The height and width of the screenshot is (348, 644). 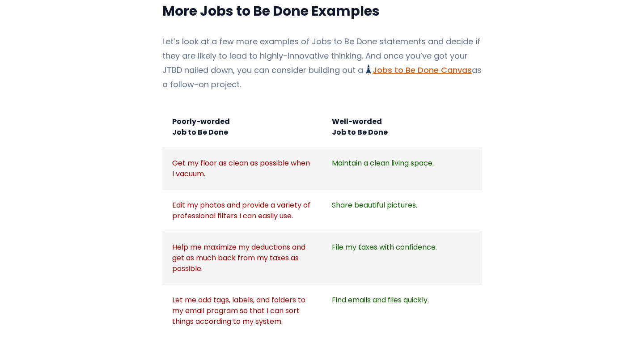 What do you see at coordinates (243, 258) in the screenshot?
I see `td: Help me maximize my deductions and get as much back from my taxes as possible.` at bounding box center [243, 258].